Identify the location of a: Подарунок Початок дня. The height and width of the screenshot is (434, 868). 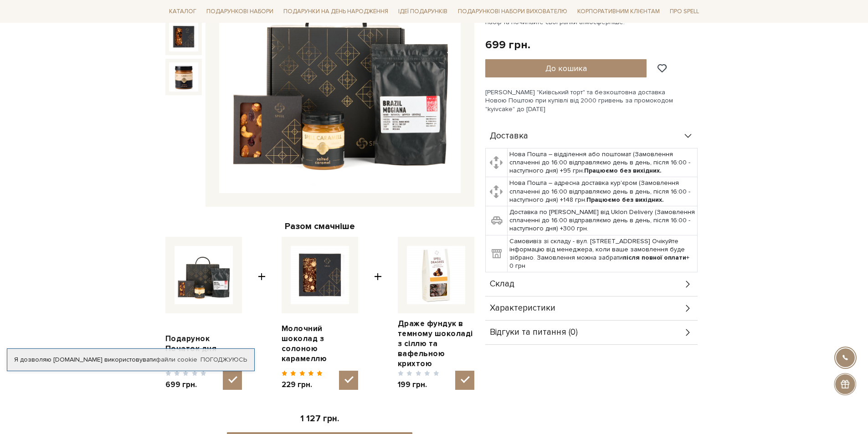
(203, 344).